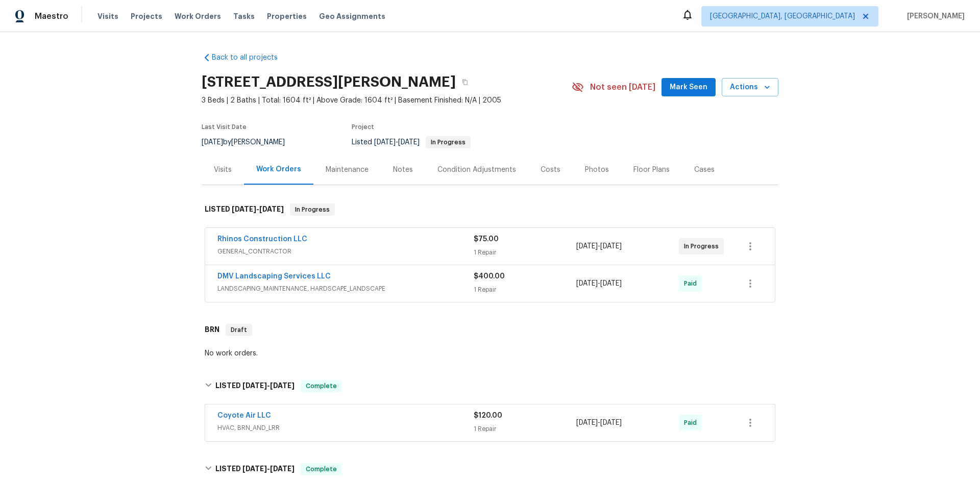 The image size is (980, 486). Describe the element at coordinates (402, 170) in the screenshot. I see `div: Notes` at that location.